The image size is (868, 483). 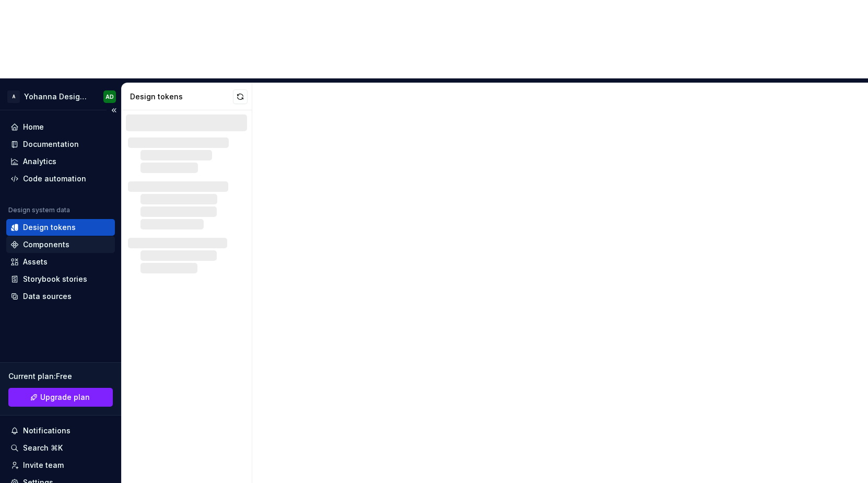 I want to click on a: Home, so click(x=60, y=127).